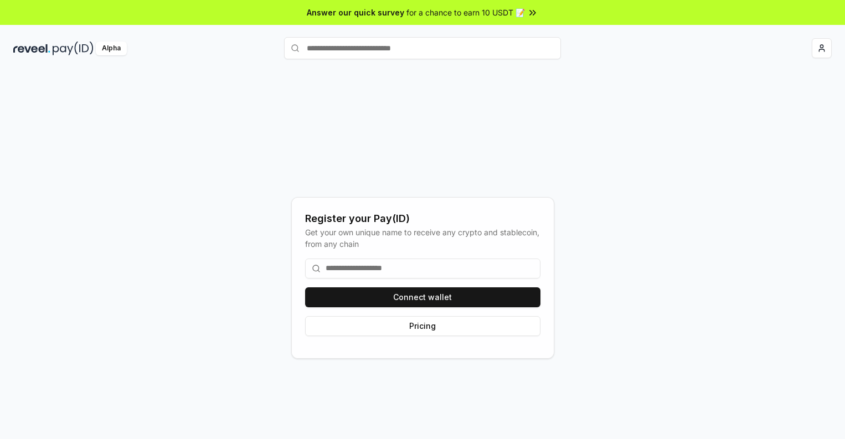  What do you see at coordinates (355, 12) in the screenshot?
I see `span: Answer our quick survey` at bounding box center [355, 12].